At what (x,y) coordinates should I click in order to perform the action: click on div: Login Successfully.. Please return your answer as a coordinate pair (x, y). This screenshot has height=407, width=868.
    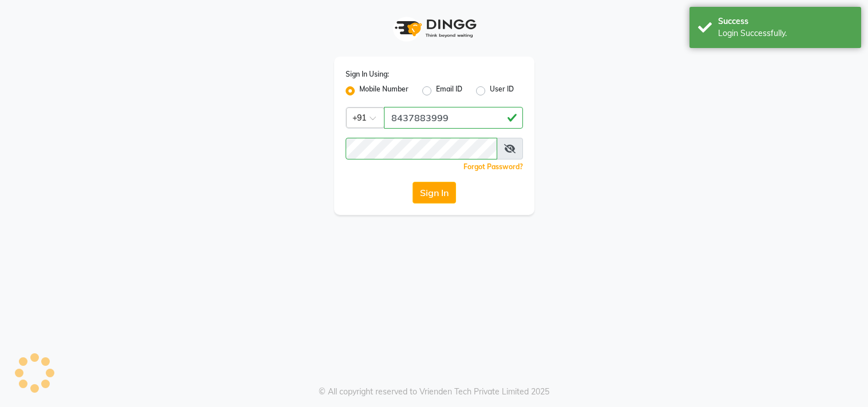
    Looking at the image, I should click on (785, 33).